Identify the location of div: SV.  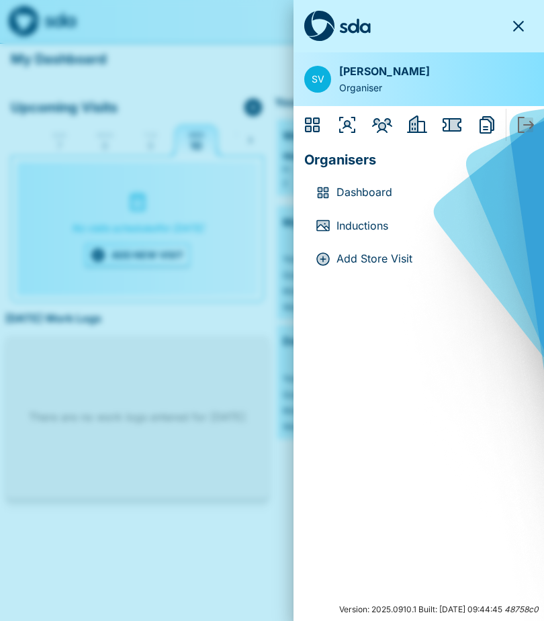
(318, 79).